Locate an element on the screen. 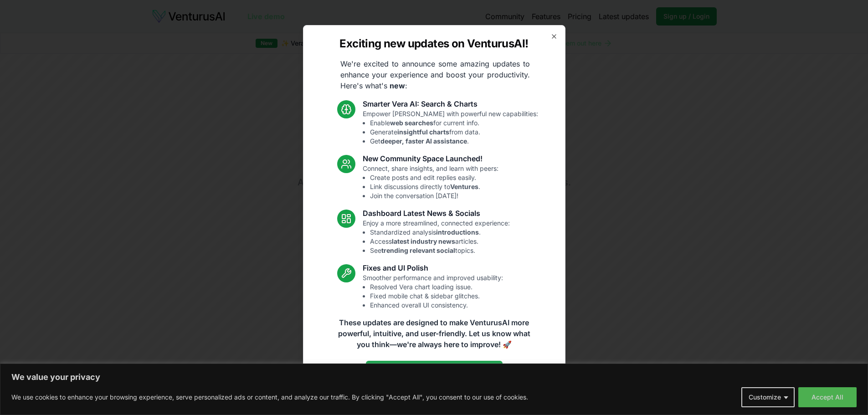 This screenshot has width=868, height=415. h3: Dashboard Latest News & Socials is located at coordinates (436, 213).